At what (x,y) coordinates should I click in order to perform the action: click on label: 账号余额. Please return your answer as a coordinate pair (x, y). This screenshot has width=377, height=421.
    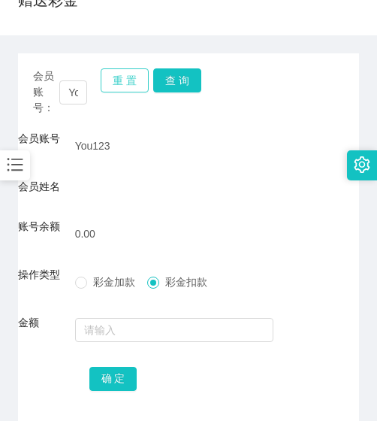
    Looking at the image, I should click on (39, 226).